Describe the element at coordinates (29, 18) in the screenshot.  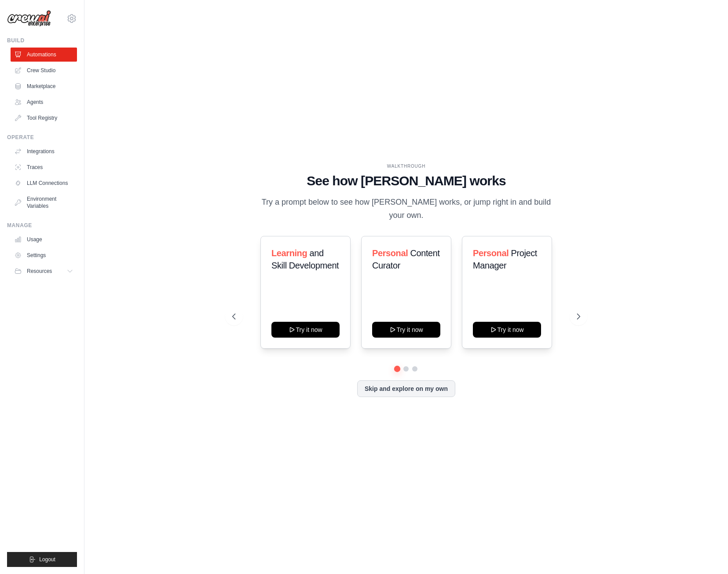
I see `img: Logo` at that location.